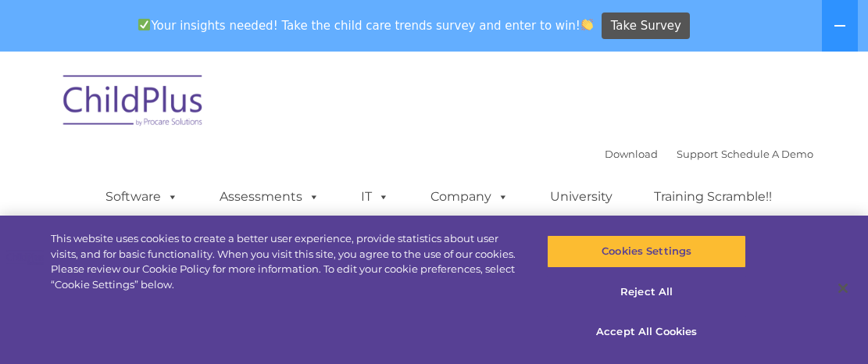 This screenshot has width=868, height=364. Describe the element at coordinates (768, 154) in the screenshot. I see `a: Schedule A Demo` at that location.